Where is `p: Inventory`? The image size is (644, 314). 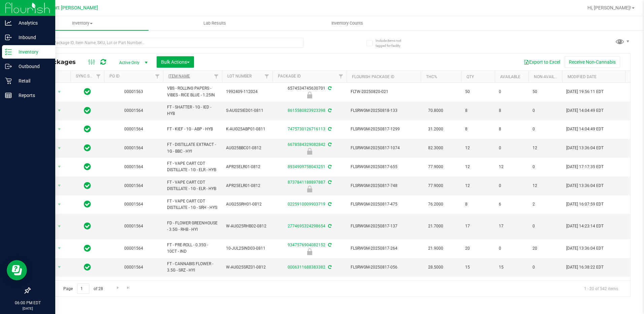
p: Inventory is located at coordinates (32, 52).